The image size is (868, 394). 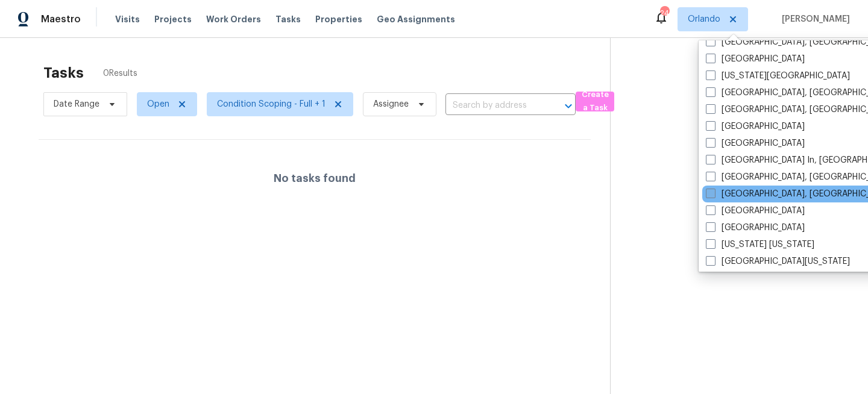 What do you see at coordinates (158, 104) in the screenshot?
I see `span: Open` at bounding box center [158, 104].